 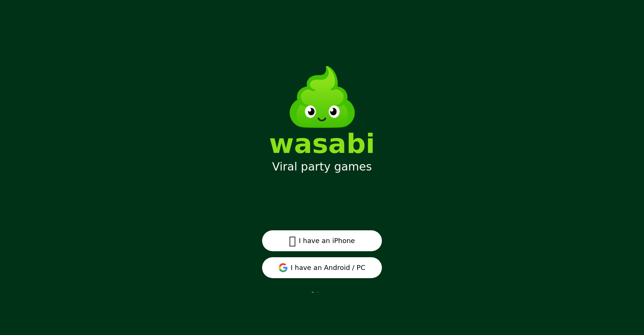 What do you see at coordinates (322, 295) in the screenshot?
I see `a: Privacy` at bounding box center [322, 295].